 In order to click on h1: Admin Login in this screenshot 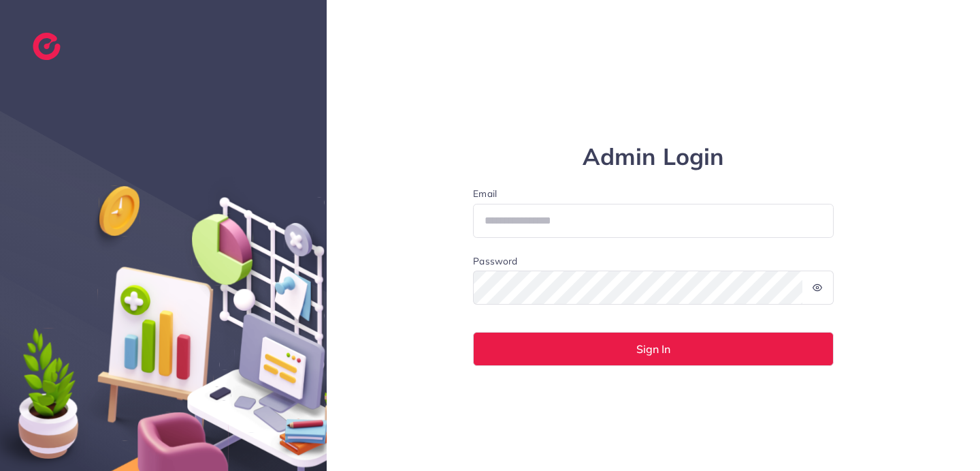, I will do `click(654, 157)`.